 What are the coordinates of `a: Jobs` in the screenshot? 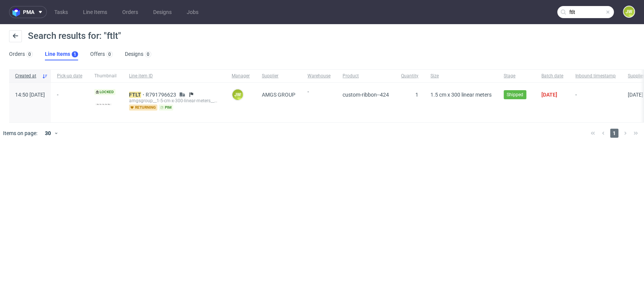 It's located at (192, 12).